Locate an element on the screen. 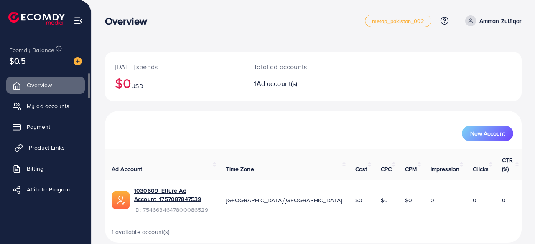 This screenshot has width=535, height=244. span: Time Zone is located at coordinates (239, 169).